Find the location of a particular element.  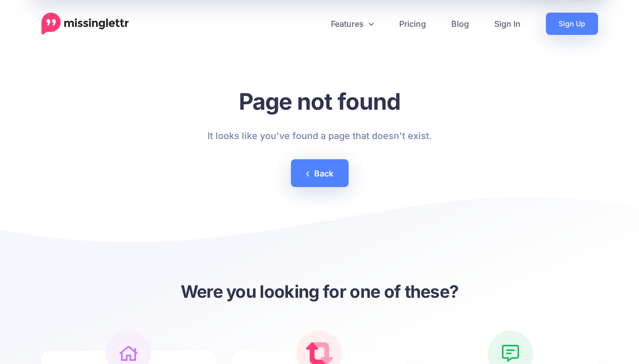

p: It looks like you've found a page that doesn't exist. is located at coordinates (319, 136).